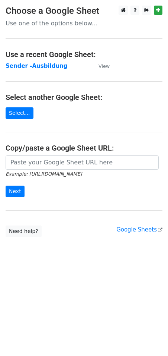  Describe the element at coordinates (19, 113) in the screenshot. I see `a: Select...` at that location.